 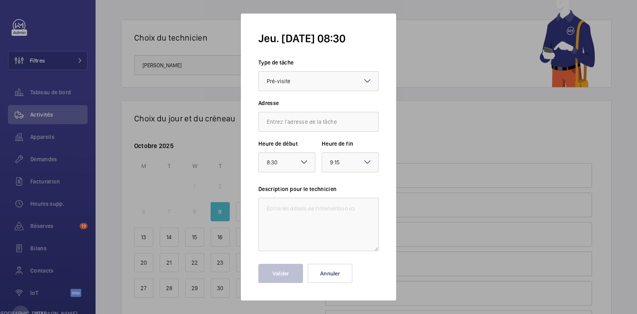 I want to click on span: Pré-visite, so click(x=278, y=81).